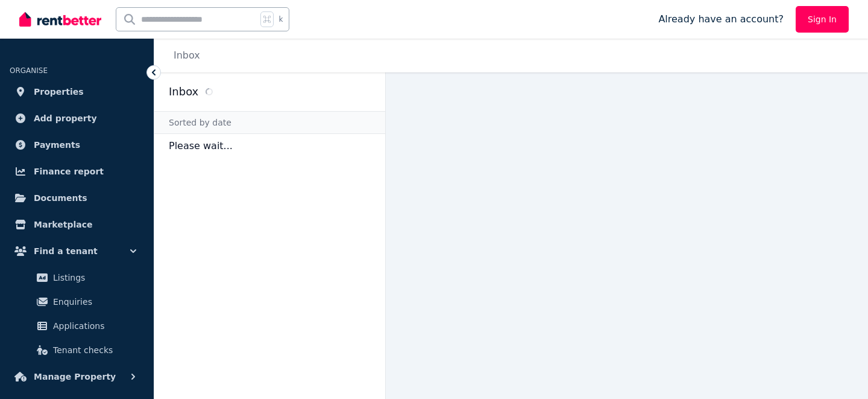  Describe the element at coordinates (187, 55) in the screenshot. I see `a: Inbox` at that location.